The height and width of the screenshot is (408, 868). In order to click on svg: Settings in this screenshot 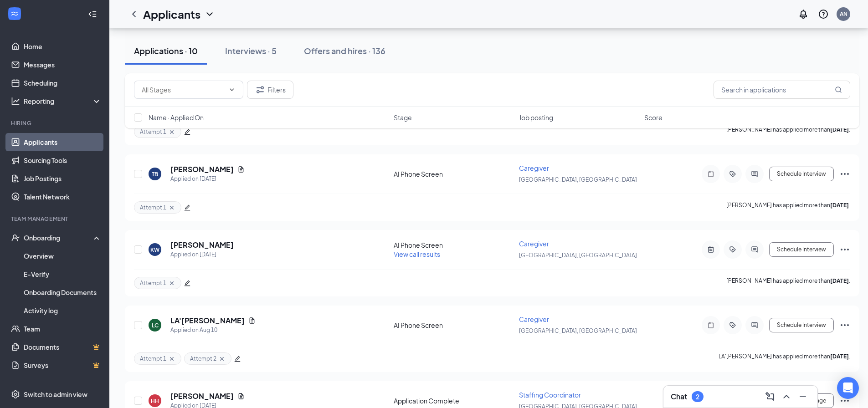, I will do `click(15, 394)`.